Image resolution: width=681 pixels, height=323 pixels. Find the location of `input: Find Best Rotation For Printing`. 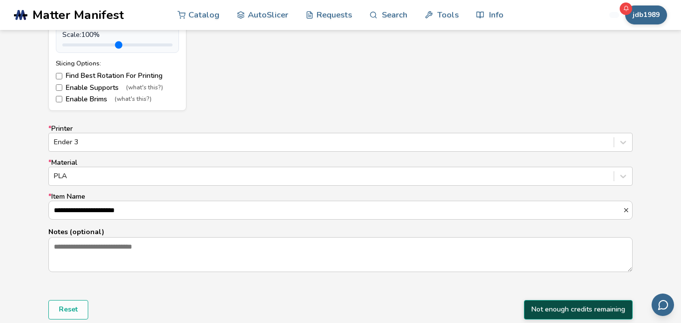

input: Find Best Rotation For Printing is located at coordinates (59, 76).